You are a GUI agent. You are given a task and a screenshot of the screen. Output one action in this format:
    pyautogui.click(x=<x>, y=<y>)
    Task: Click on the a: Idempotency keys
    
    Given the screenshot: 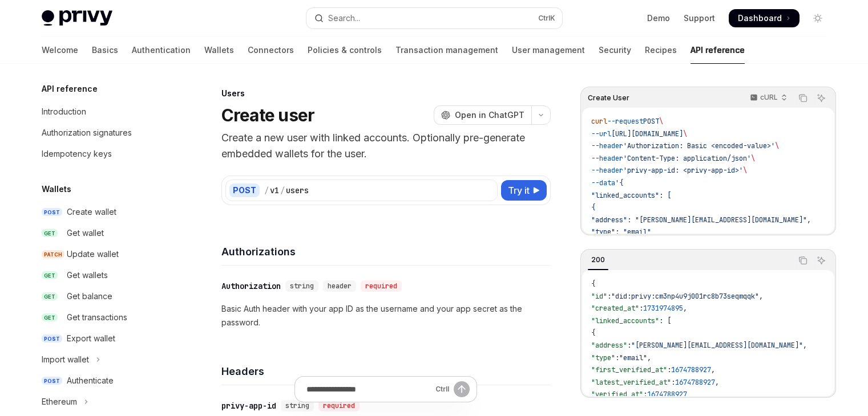 What is the action you would take?
    pyautogui.click(x=106, y=154)
    